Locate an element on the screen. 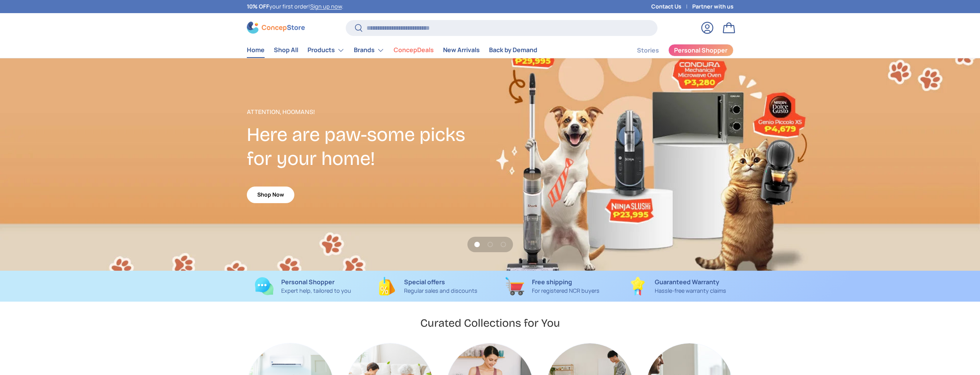  a: New Arrivals is located at coordinates (461, 50).